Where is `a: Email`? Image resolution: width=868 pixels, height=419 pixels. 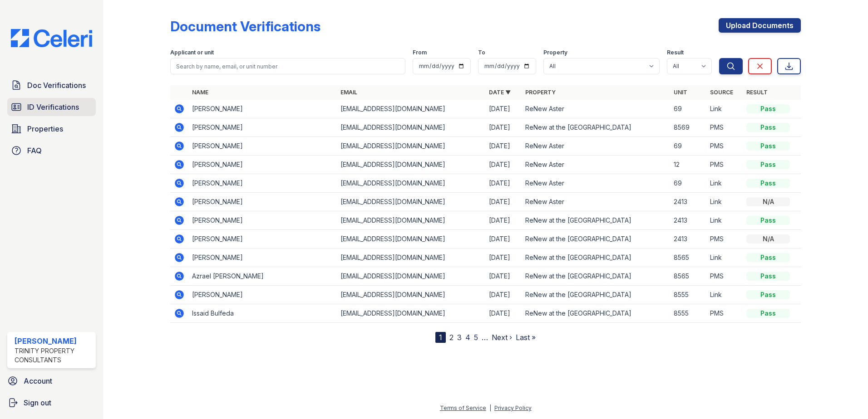
a: Email is located at coordinates (348, 92).